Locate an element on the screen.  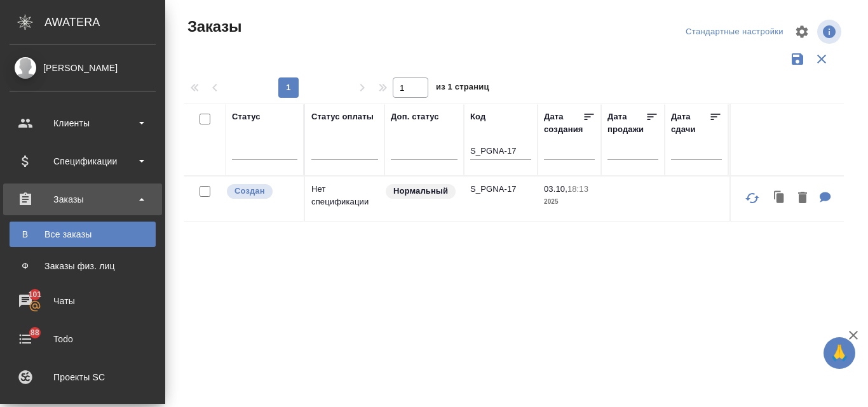
span: 101 is located at coordinates (35, 294).